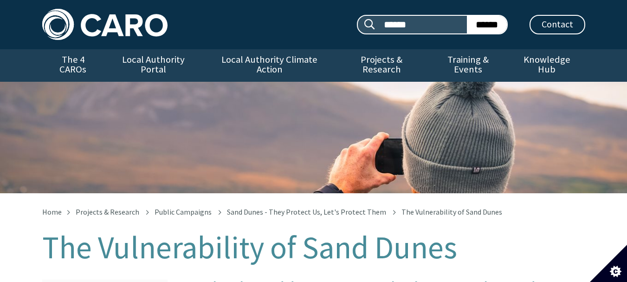 This screenshot has height=282, width=627. What do you see at coordinates (306, 212) in the screenshot?
I see `a: Sand Dunes - They Protect Us, Let's Protect Them` at bounding box center [306, 212].